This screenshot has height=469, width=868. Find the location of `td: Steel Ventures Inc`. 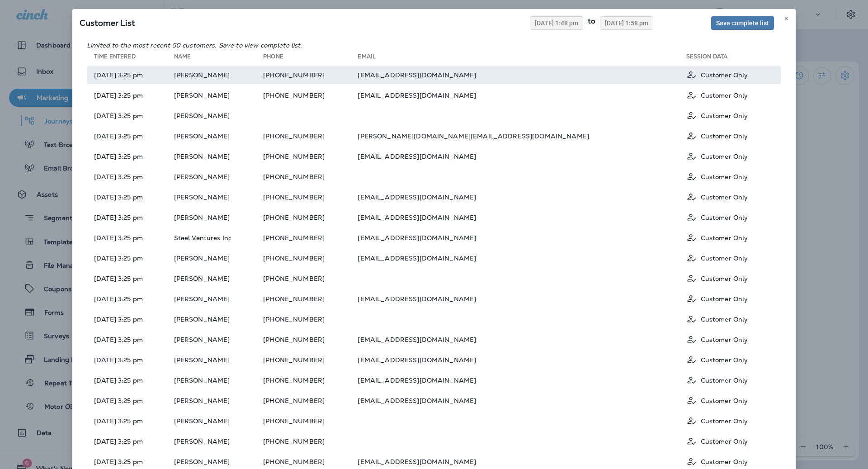

td: Steel Ventures Inc is located at coordinates (219, 237).